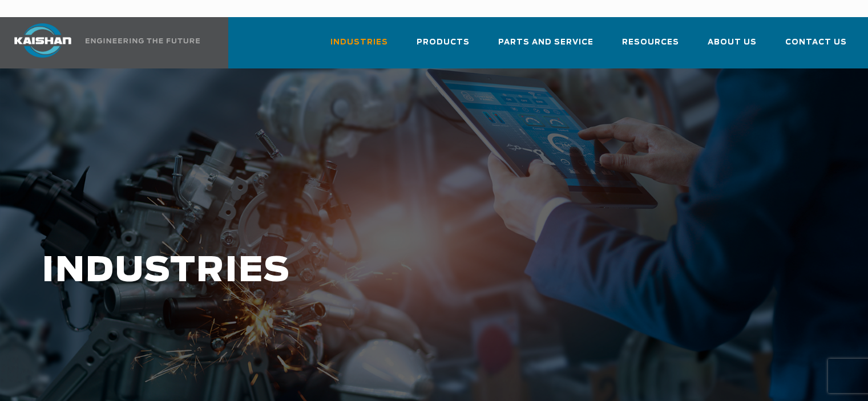  Describe the element at coordinates (359, 42) in the screenshot. I see `span: Industries` at that location.